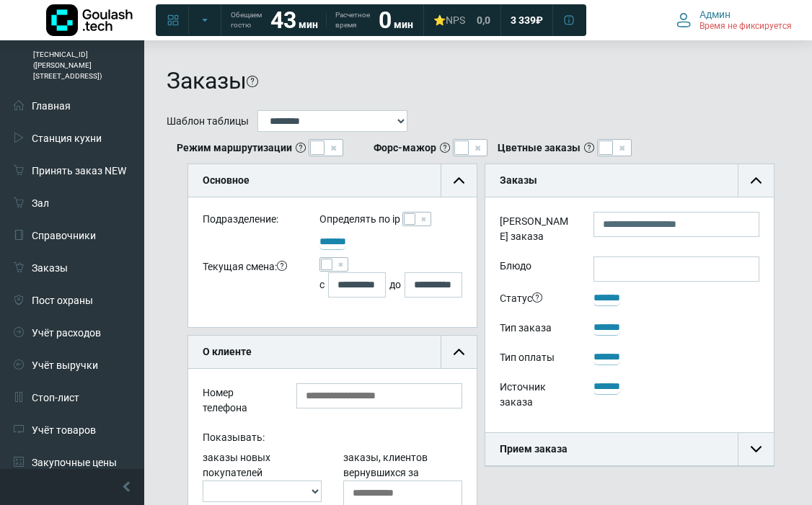 This screenshot has width=812, height=505. What do you see at coordinates (461, 20) in the screenshot?
I see `a: ⭐NPS 0,0` at bounding box center [461, 20].